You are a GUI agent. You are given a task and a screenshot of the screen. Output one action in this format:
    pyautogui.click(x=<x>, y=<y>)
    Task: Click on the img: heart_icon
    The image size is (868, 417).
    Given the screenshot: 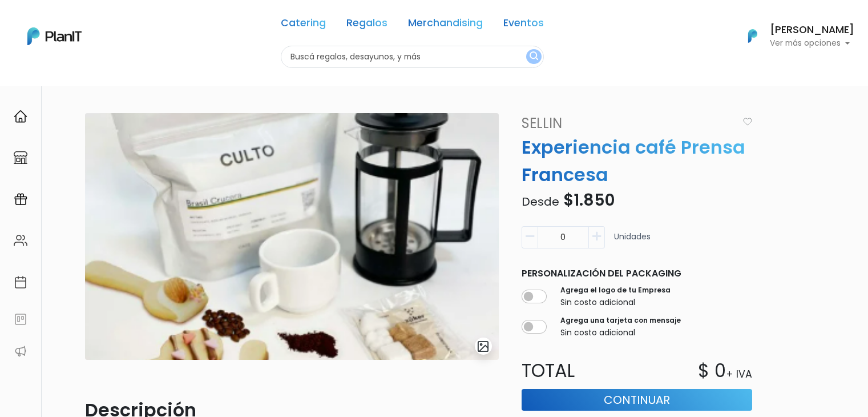 What is the action you would take?
    pyautogui.click(x=748, y=121)
    